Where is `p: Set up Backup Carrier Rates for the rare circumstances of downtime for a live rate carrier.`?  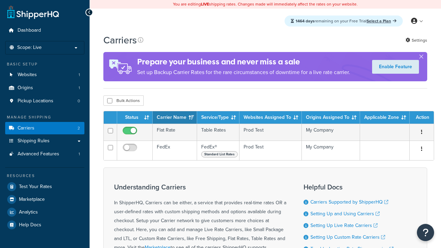
p: Set up Backup Carrier Rates for the rare circumstances of downtime for a live rate carrier. is located at coordinates (244, 72).